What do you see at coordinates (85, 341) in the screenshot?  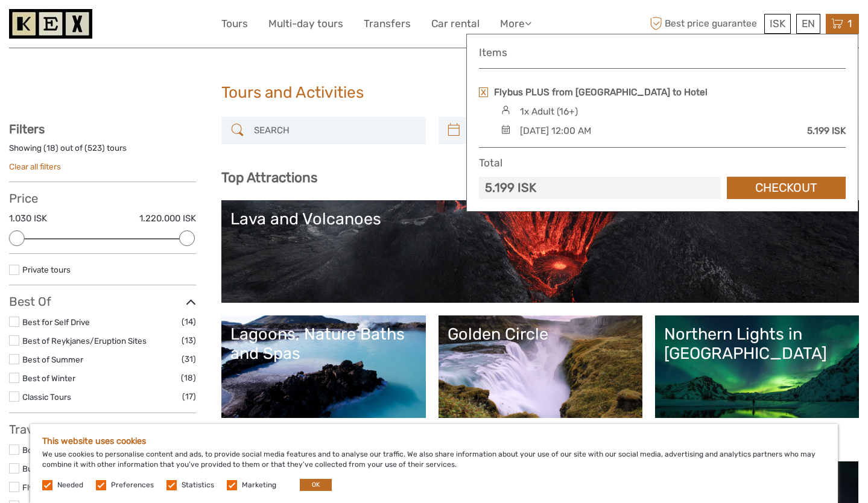 I see `a: Best of Reykjanes/Eruption Sites` at bounding box center [85, 341].